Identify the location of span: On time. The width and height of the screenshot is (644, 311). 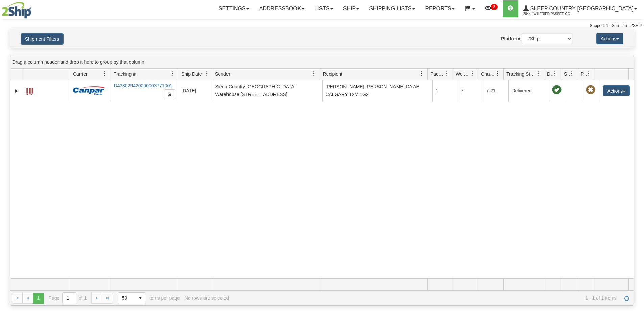
(557, 90).